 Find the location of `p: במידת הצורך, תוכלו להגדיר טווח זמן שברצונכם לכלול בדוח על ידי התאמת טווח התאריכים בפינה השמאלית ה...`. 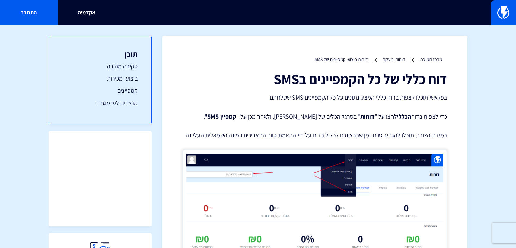

p: במידת הצורך, תוכלו להגדיר טווח זמן שברצונכם לכלול בדוח על ידי התאמת טווח התאריכים בפינה השמאלית ה... is located at coordinates (315, 135).